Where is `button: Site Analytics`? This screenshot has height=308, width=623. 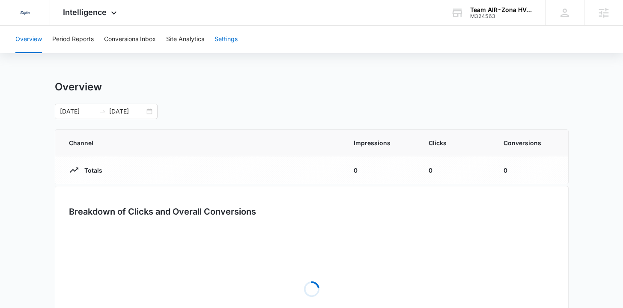
button: Site Analytics is located at coordinates (185, 39).